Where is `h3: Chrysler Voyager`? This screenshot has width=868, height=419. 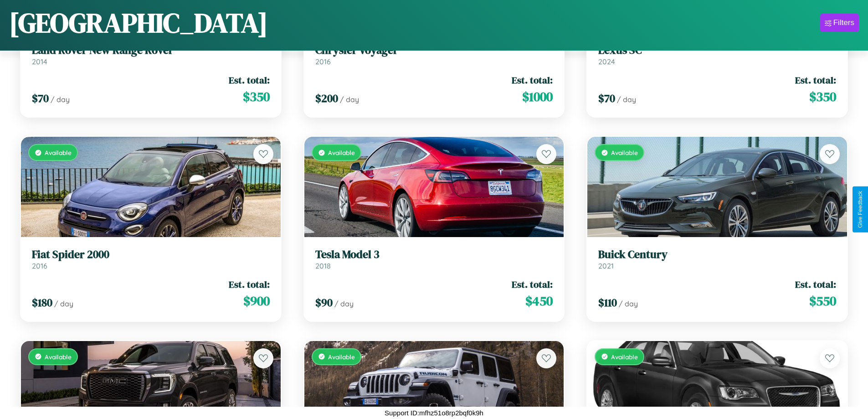
h3: Chrysler Voyager is located at coordinates (434, 50).